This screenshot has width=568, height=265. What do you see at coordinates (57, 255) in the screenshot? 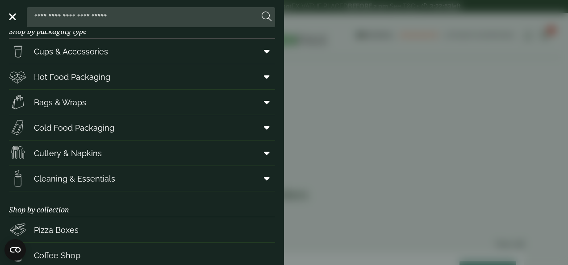
I see `span: Coffee Shop` at bounding box center [57, 255].